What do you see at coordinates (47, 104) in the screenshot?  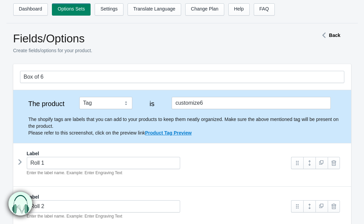 I see `label: The product` at bounding box center [47, 104].